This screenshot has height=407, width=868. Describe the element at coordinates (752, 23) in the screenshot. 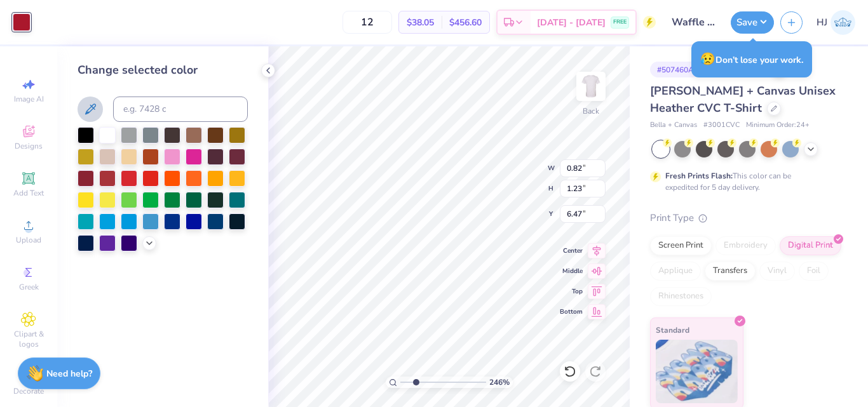

I see `button: Save` at that location.